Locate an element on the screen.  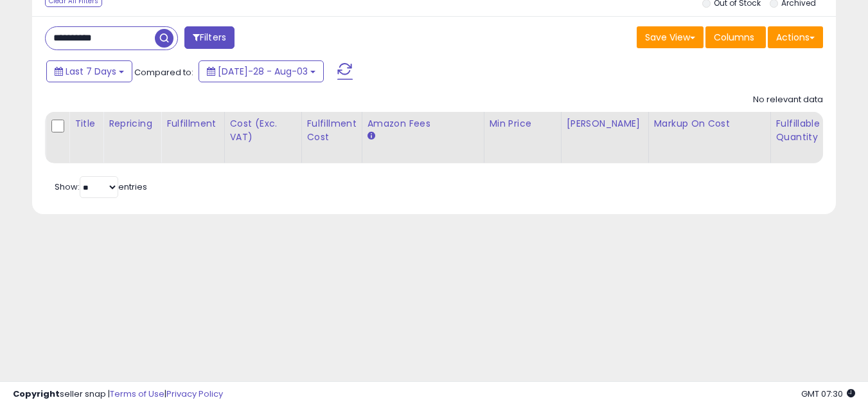
span: Last 7 Days is located at coordinates (90, 72).